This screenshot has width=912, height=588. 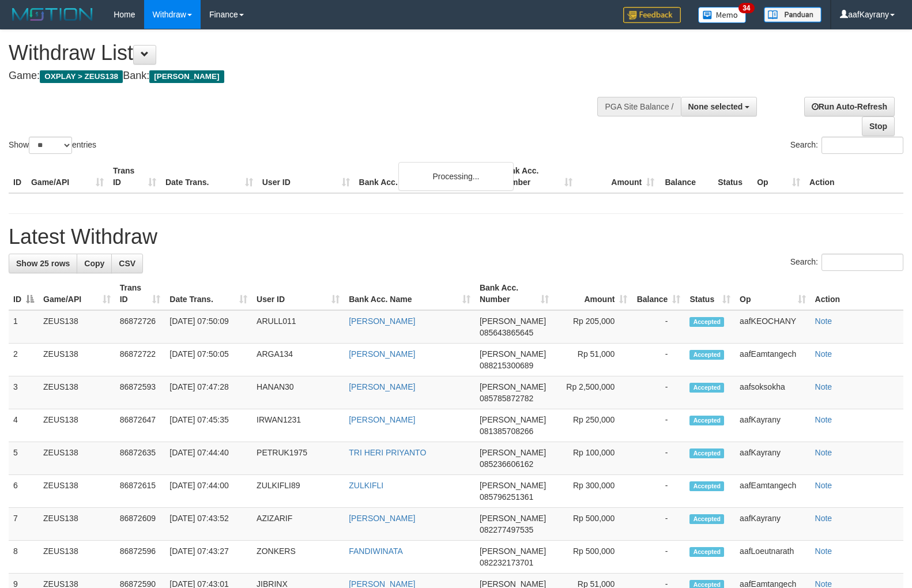 I want to click on th: Trans ID, so click(x=134, y=176).